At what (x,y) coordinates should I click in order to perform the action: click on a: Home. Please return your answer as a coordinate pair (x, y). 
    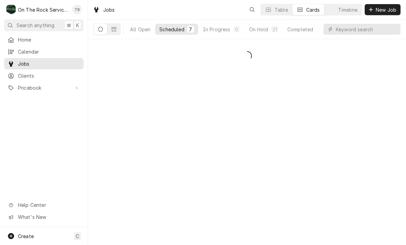
    Looking at the image, I should click on (44, 40).